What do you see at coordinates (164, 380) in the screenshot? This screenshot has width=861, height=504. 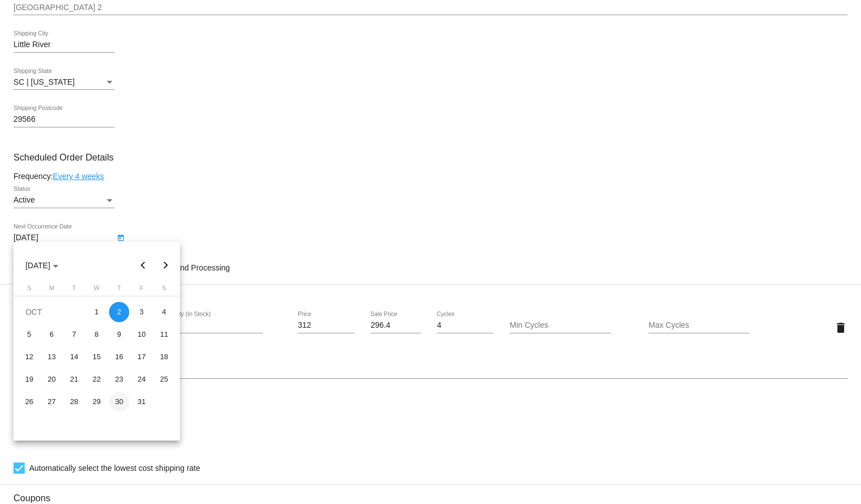 I see `div: 25` at bounding box center [164, 380].